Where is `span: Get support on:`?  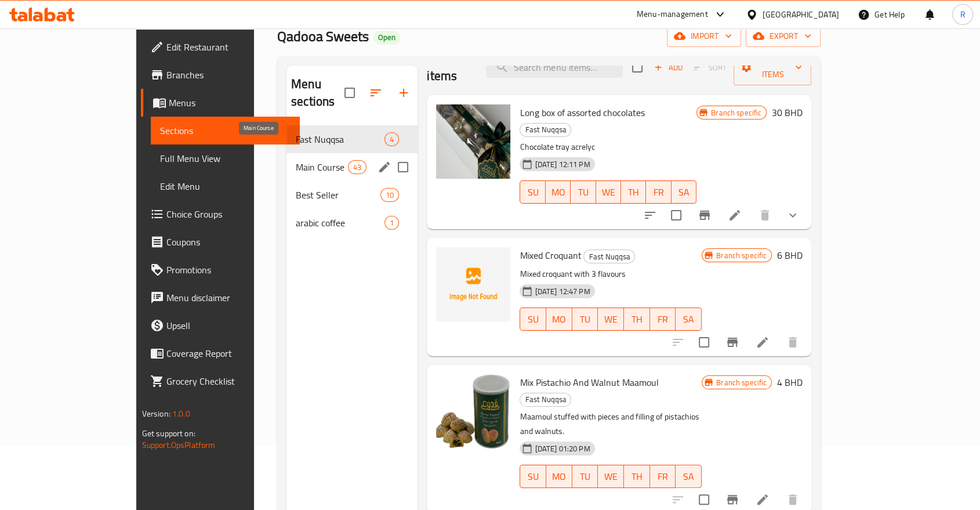
span: Get support on: is located at coordinates (169, 433).